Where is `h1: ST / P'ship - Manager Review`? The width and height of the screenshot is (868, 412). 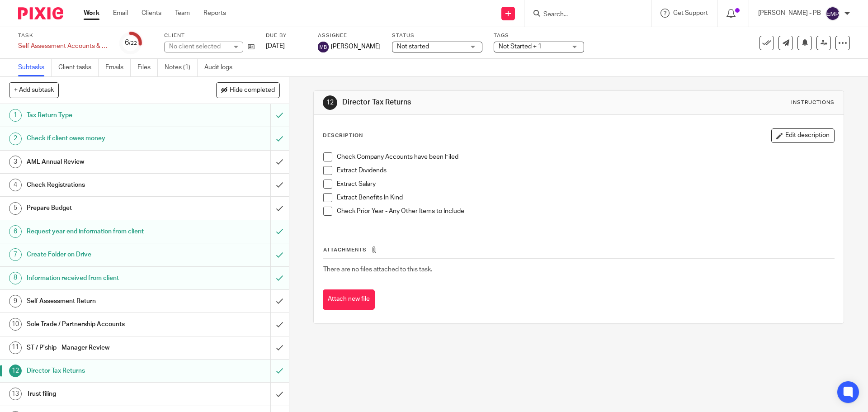
h1: ST / P'ship - Manager Review is located at coordinates (105, 347).